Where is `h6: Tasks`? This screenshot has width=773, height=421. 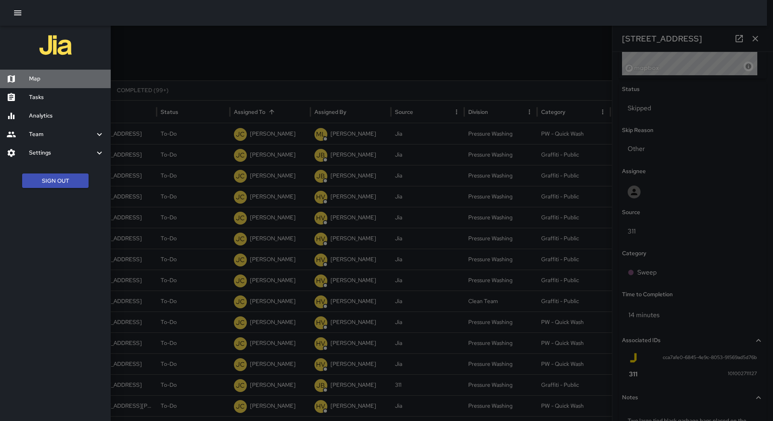
h6: Tasks is located at coordinates (66, 97).